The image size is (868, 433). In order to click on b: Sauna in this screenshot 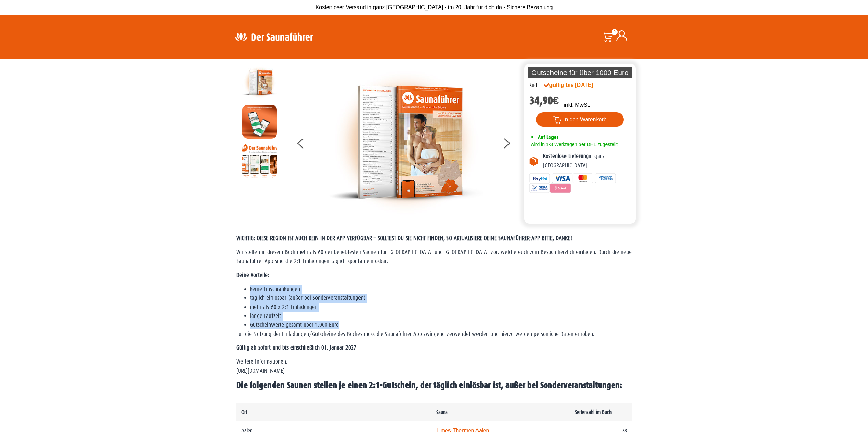, I will do `click(442, 412)`.